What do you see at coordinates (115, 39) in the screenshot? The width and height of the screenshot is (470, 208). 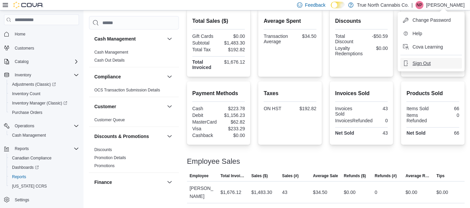 I see `h3: Cash Management` at bounding box center [115, 39].